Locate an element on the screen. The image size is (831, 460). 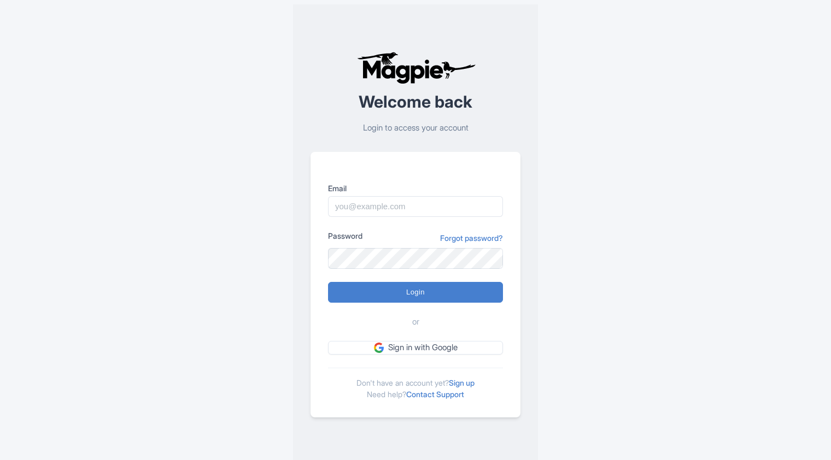
a: Sign in with Google is located at coordinates (416, 348).